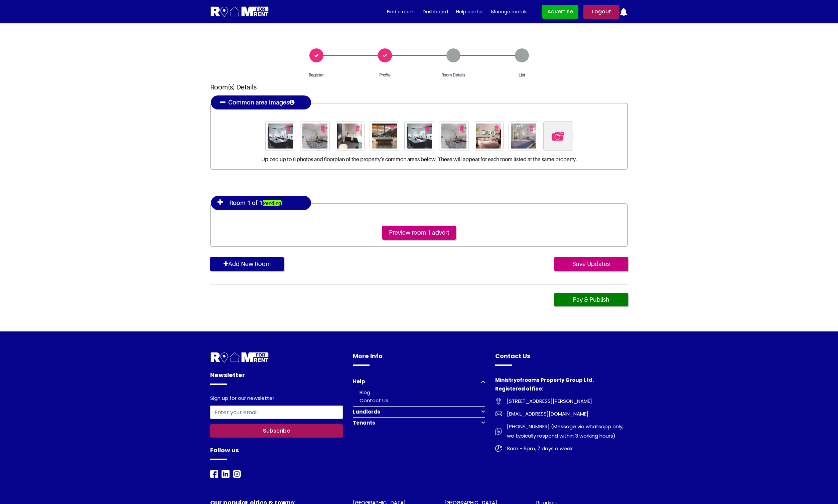  What do you see at coordinates (419, 159) in the screenshot?
I see `p: Upload up to 6 photos and floorplan of the property’s common areas below. These will appear for e...` at bounding box center [419, 159].